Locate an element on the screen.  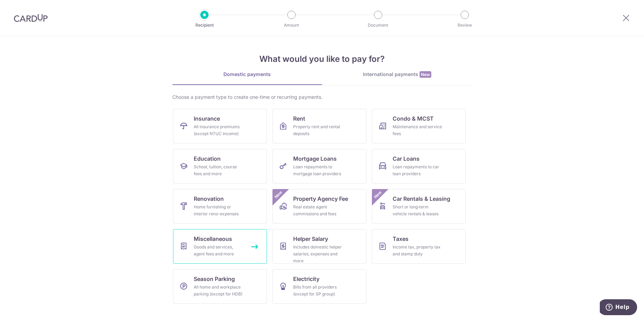
span: Mortgage Loans is located at coordinates (315, 159).